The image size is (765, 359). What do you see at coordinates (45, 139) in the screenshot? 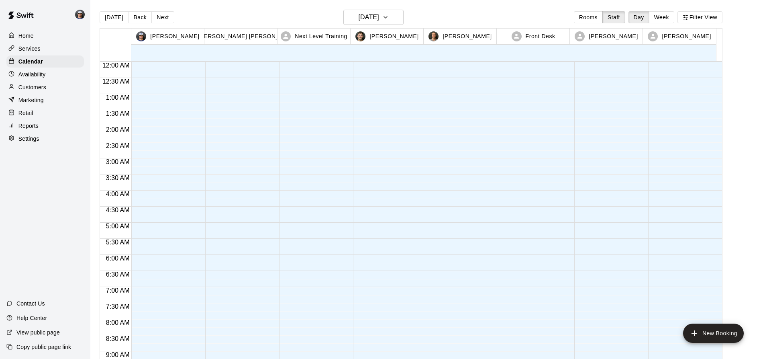
I see `div: Settings` at bounding box center [45, 139].